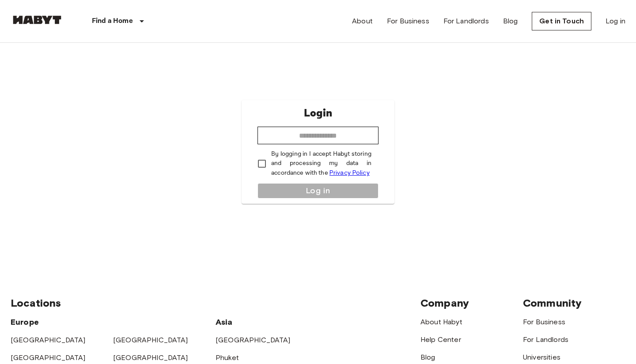 The width and height of the screenshot is (636, 364). I want to click on a: Help Center, so click(440, 339).